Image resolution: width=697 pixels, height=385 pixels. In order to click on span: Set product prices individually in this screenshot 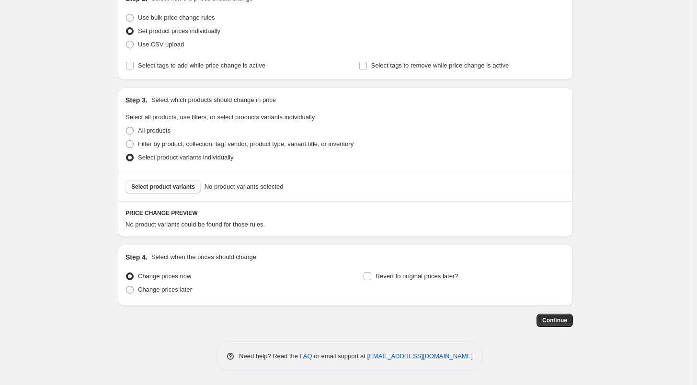, I will do `click(179, 31)`.